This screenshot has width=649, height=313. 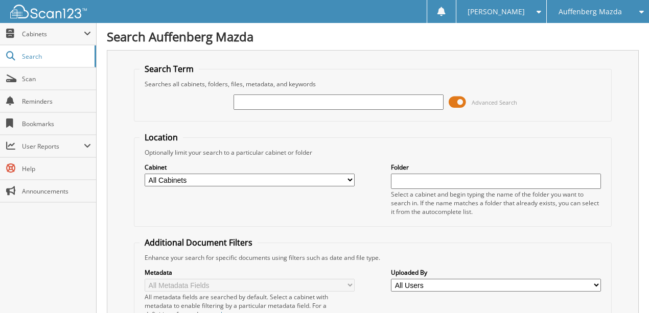 I want to click on span: Bookmarks, so click(x=56, y=124).